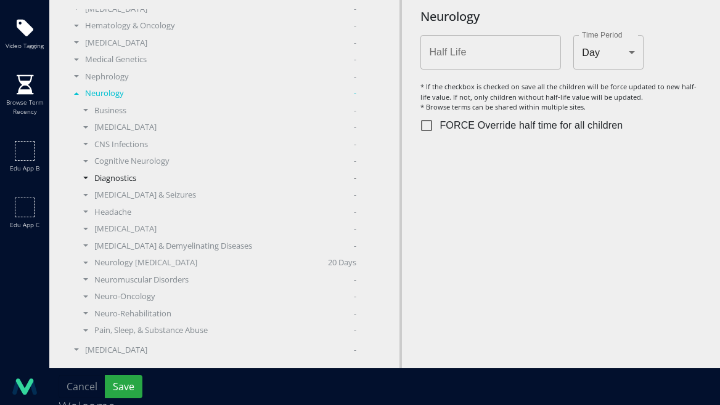 This screenshot has height=405, width=720. Describe the element at coordinates (229, 111) in the screenshot. I see `div: Business` at that location.